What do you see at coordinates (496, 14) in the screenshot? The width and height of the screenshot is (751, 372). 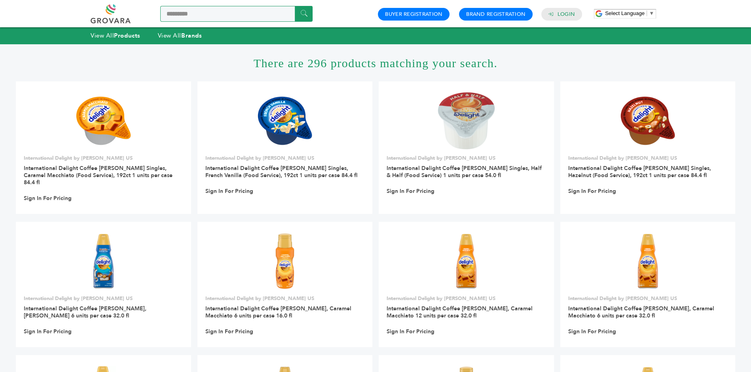 I see `a: Brand Registration` at bounding box center [496, 14].